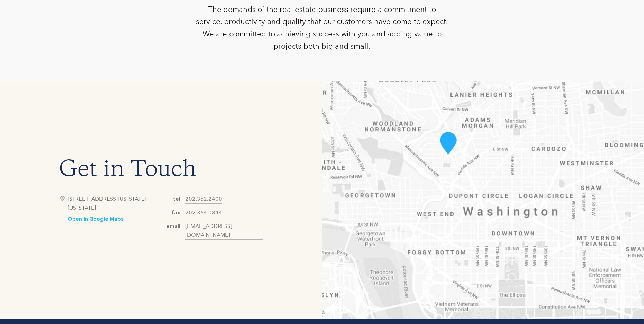 This screenshot has height=324, width=644. What do you see at coordinates (322, 28) in the screenshot?
I see `div: The demands of the real estate business require a commitment to service, productivity and quality...` at bounding box center [322, 28].